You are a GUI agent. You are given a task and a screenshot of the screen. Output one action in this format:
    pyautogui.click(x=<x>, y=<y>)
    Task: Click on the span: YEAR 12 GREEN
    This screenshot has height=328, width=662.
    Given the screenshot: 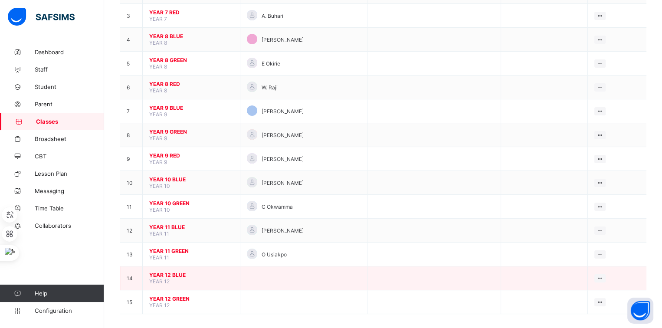 What is the action you would take?
    pyautogui.click(x=191, y=298)
    